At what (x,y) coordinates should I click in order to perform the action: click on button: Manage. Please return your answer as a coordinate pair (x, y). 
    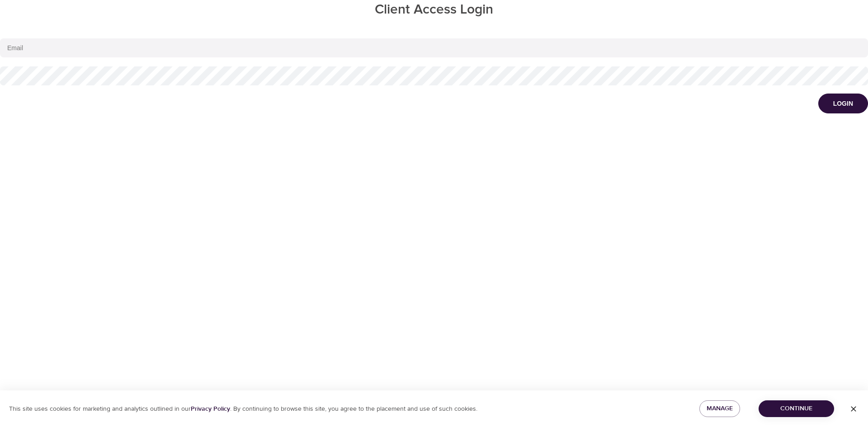
    Looking at the image, I should click on (720, 408).